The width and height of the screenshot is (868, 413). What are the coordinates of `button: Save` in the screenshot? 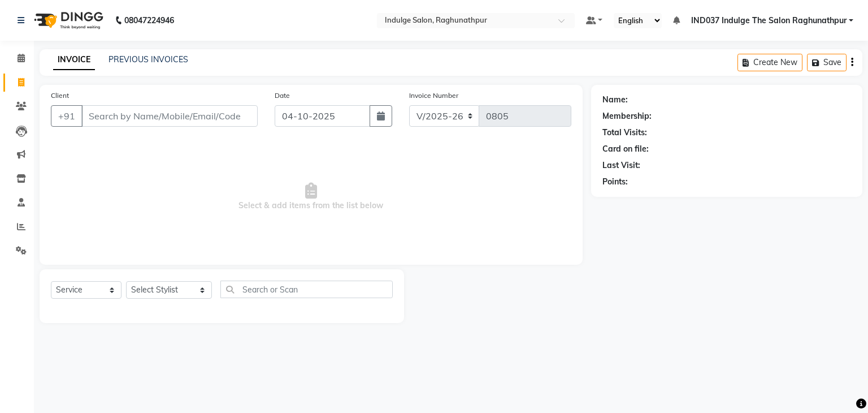 It's located at (826, 62).